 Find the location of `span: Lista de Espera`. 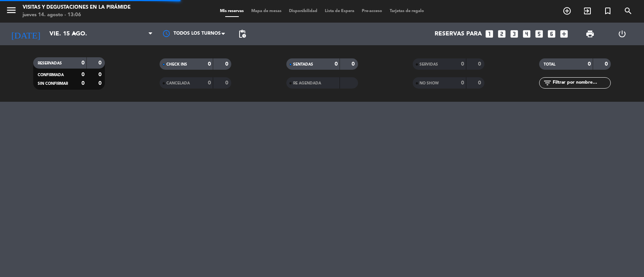

span: Lista de Espera is located at coordinates (340, 10).